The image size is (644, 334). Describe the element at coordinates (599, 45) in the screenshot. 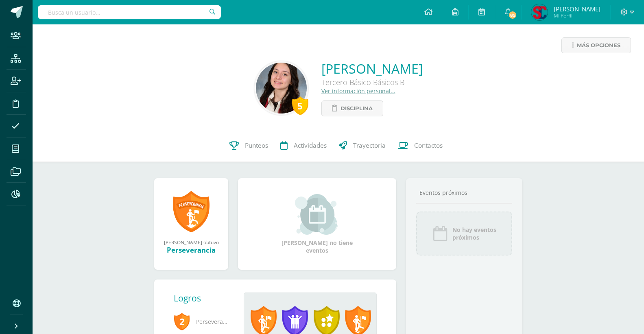

I see `span: Más opciones` at that location.